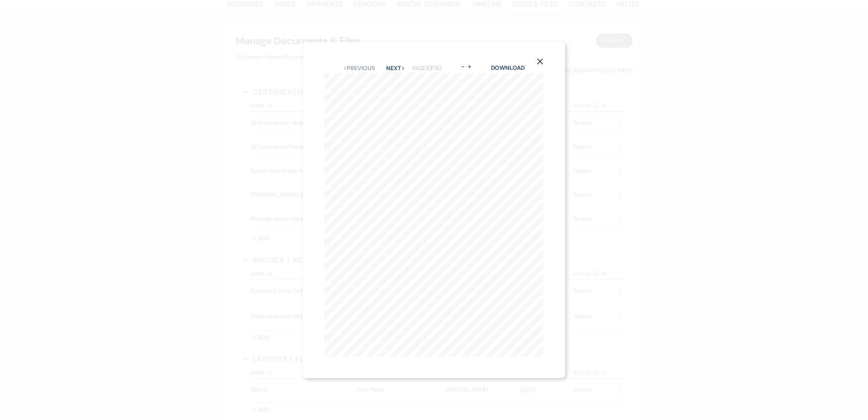  Describe the element at coordinates (396, 68) in the screenshot. I see `button: Next` at that location.